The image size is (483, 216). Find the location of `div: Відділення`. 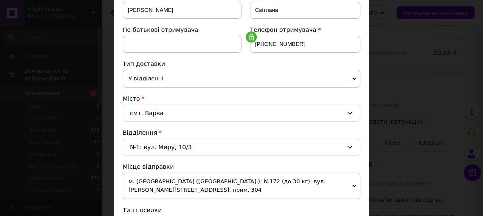

div: Відділення is located at coordinates (241, 132).